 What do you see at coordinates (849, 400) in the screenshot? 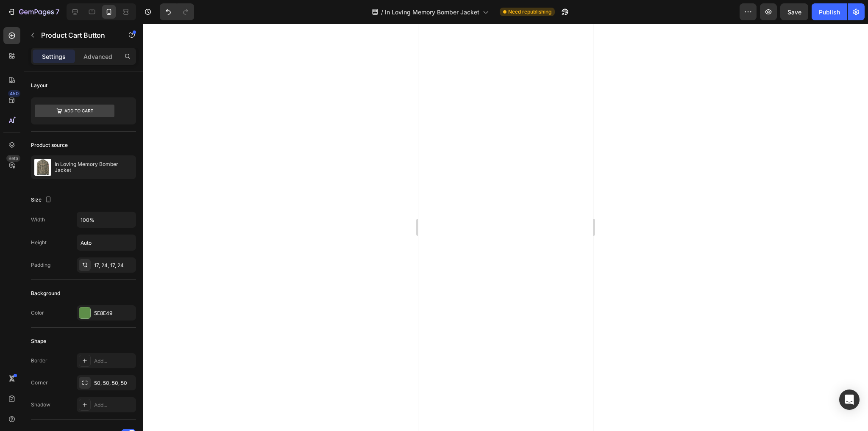
I see `div: Open Intercom Messenger` at bounding box center [849, 400].